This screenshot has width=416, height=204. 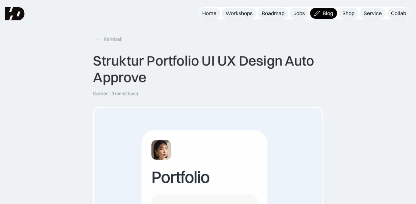 What do you see at coordinates (398, 13) in the screenshot?
I see `div: Collab` at bounding box center [398, 13].